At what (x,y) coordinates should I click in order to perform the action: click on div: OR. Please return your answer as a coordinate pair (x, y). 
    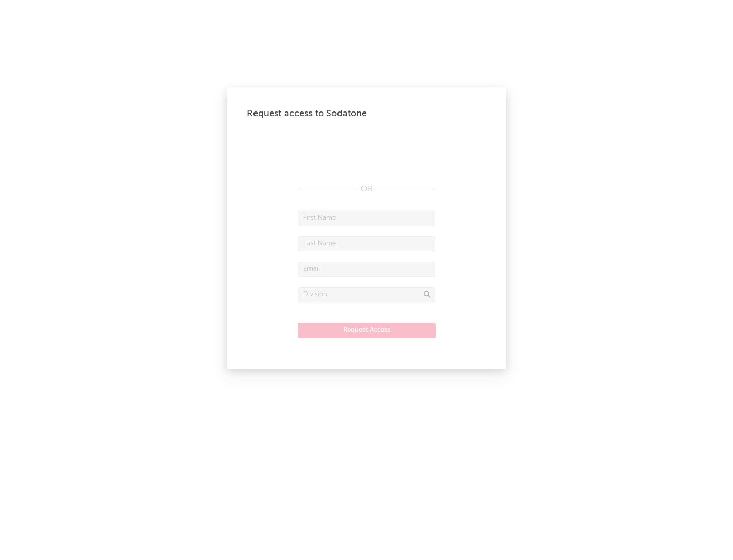
    Looking at the image, I should click on (366, 189).